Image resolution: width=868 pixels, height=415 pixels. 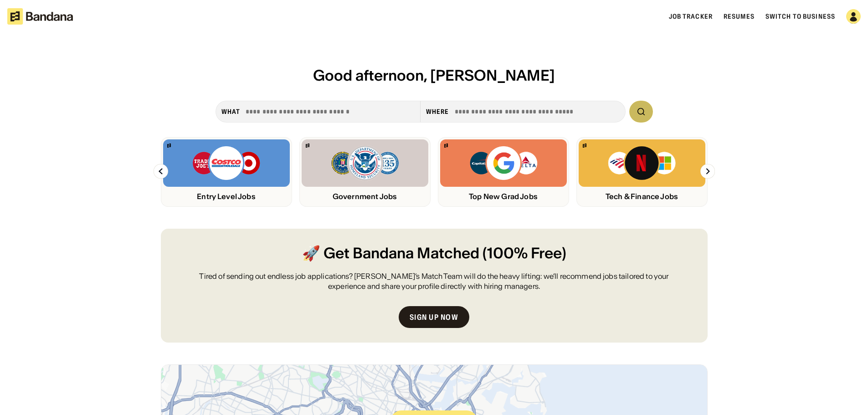 What do you see at coordinates (739, 16) in the screenshot?
I see `a: Resumes` at bounding box center [739, 16].